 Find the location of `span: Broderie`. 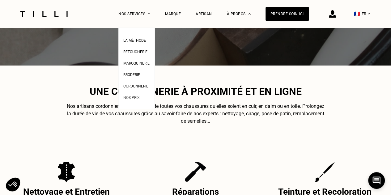

span: Broderie is located at coordinates (132, 75).